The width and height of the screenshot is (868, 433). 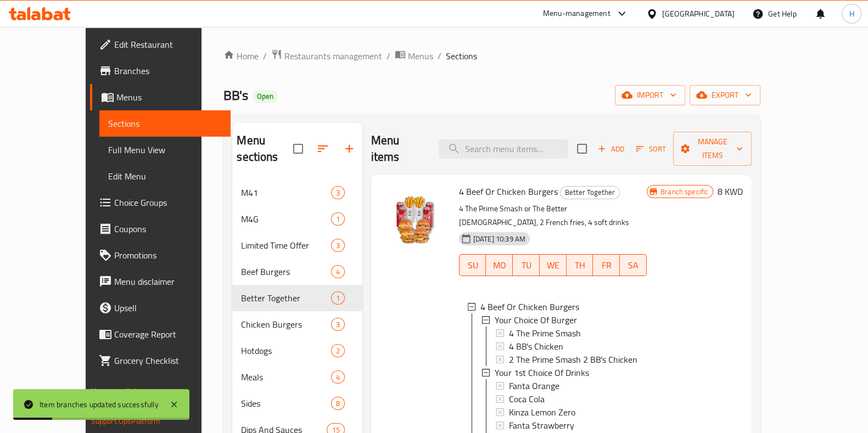 What do you see at coordinates (545, 333) in the screenshot?
I see `span: 4 The Prime Smash` at bounding box center [545, 333].